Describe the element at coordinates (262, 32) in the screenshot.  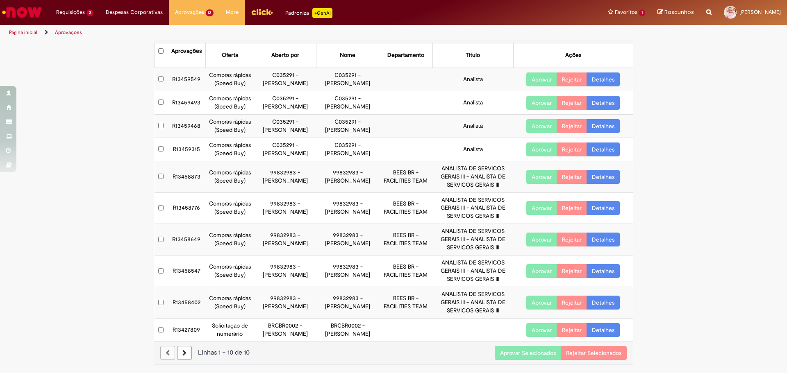
I see `ul: Trilhas de página` at that location.